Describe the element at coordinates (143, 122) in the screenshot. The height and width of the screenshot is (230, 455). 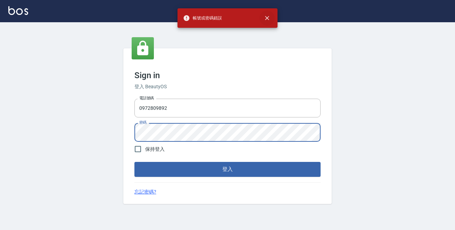
I see `label: 密碼` at that location.